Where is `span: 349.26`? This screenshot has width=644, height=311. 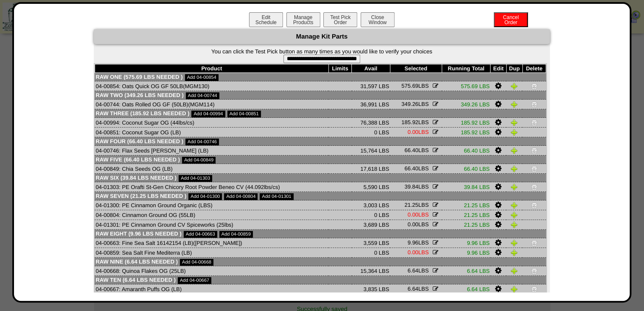
span: 349.26 is located at coordinates (409, 104).